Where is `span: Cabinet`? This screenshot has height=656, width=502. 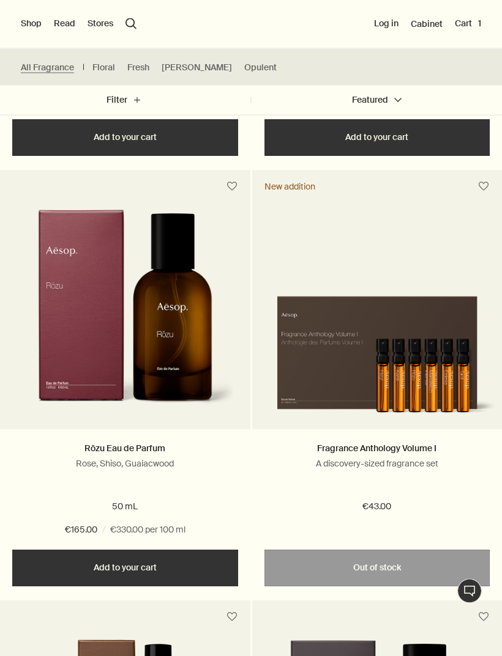
span: Cabinet is located at coordinates (426, 24).